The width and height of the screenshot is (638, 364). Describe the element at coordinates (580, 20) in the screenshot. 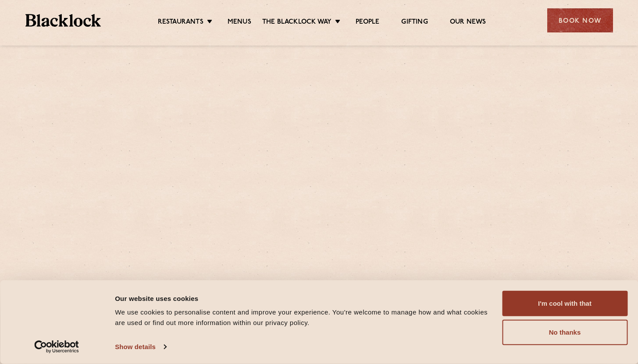

I see `div: Book Now` at that location.